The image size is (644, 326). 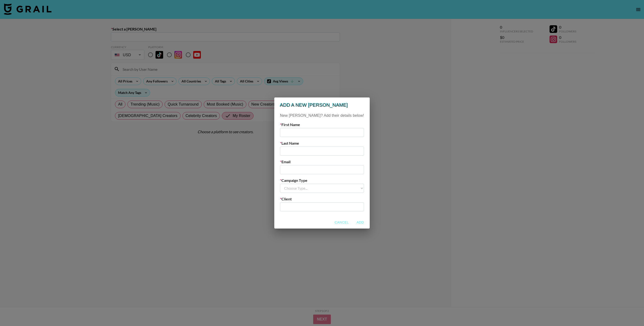 What do you see at coordinates (322, 143) in the screenshot?
I see `label: Last Name` at bounding box center [322, 143].